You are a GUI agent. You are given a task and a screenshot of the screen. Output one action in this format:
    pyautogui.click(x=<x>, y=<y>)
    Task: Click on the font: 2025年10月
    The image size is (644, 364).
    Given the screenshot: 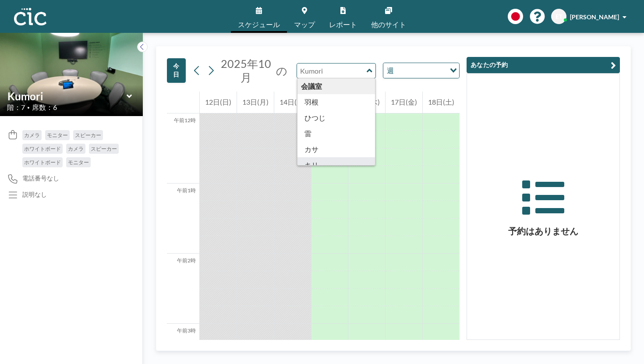 What is the action you would take?
    pyautogui.click(x=246, y=70)
    